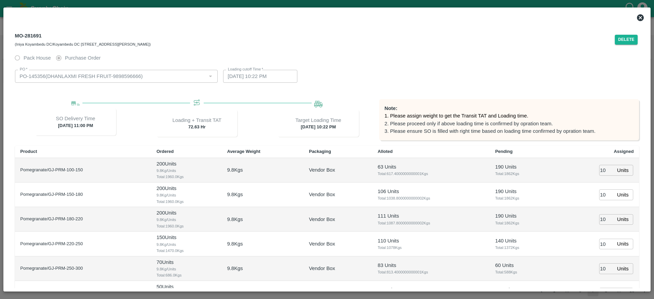  Describe the element at coordinates (431, 223) in the screenshot. I see `span: Total: 1087.8000000000002 Kgs` at that location.